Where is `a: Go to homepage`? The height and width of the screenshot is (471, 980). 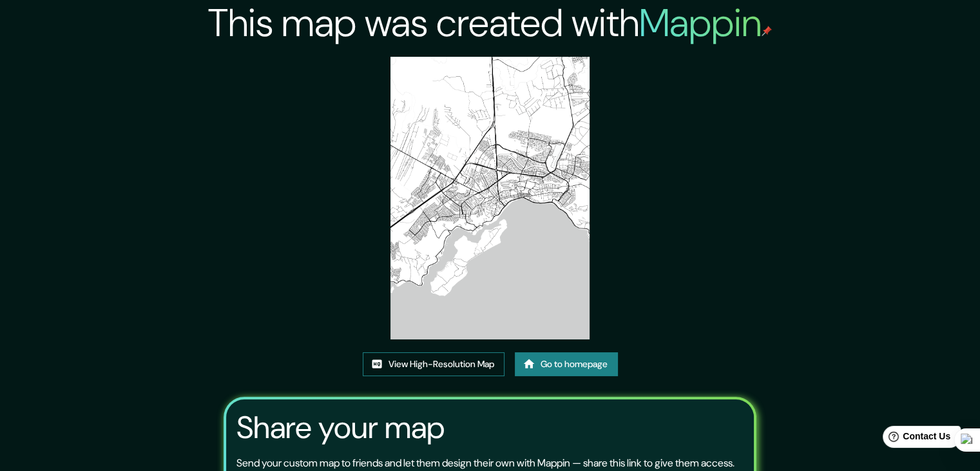
a: Go to homepage is located at coordinates (566, 363).